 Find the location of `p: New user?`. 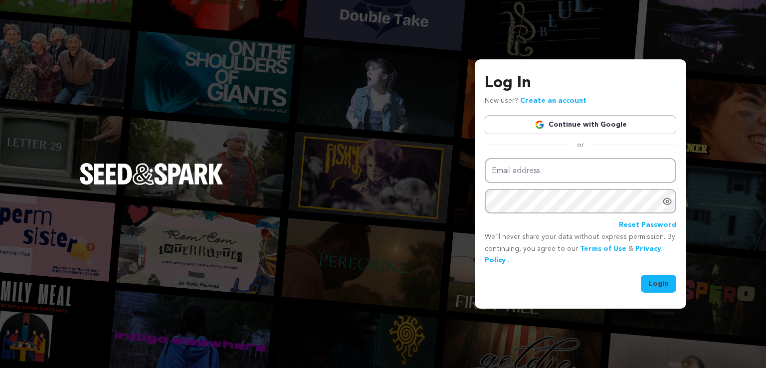

p: New user? is located at coordinates (535, 101).